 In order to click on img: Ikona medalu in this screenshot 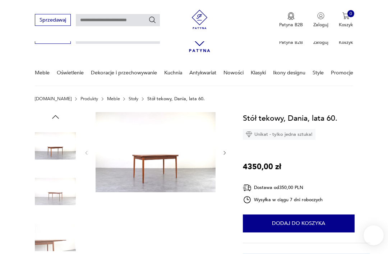, I will do `click(291, 16)`.